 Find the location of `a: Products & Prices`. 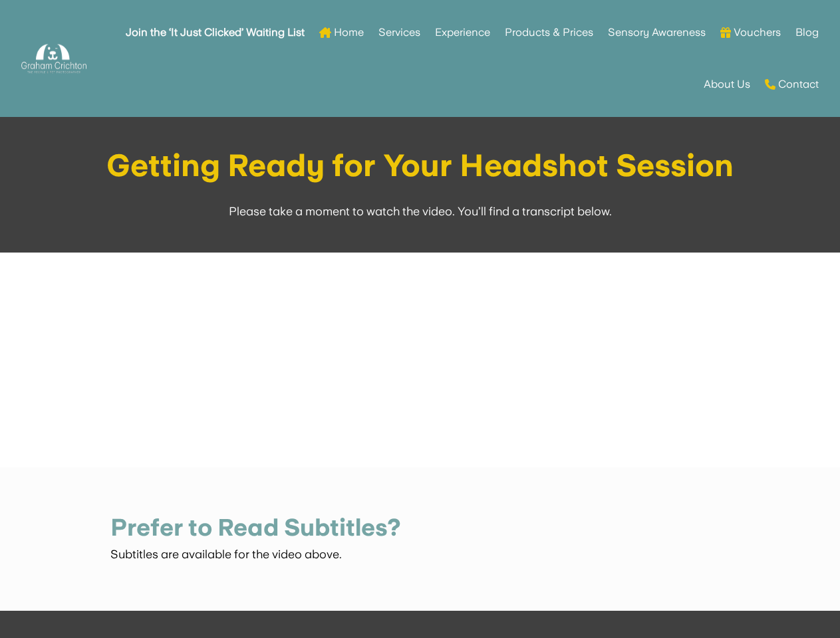

a: Products & Prices is located at coordinates (548, 33).